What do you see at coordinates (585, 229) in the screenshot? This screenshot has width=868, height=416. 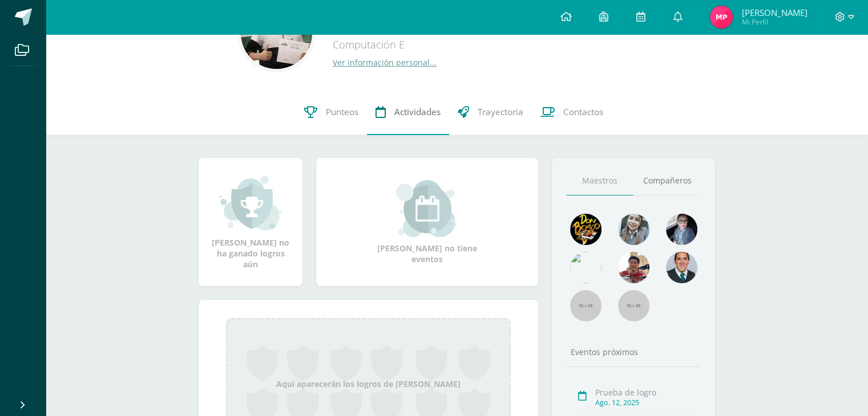 I see `img: 29fc2a48271e3f3676cb2cb292ff2552.png` at bounding box center [585, 229].